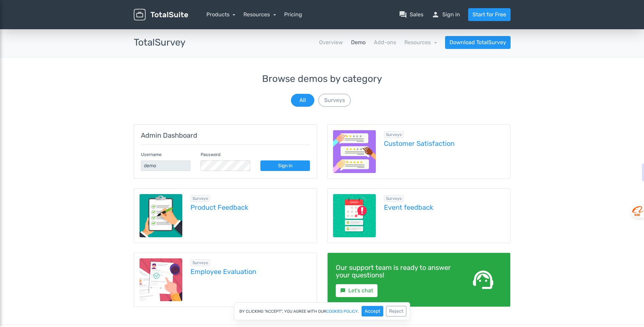 Image resolution: width=644 pixels, height=327 pixels. Describe the element at coordinates (161, 15) in the screenshot. I see `img: TotalSuite for WordPress` at that location.